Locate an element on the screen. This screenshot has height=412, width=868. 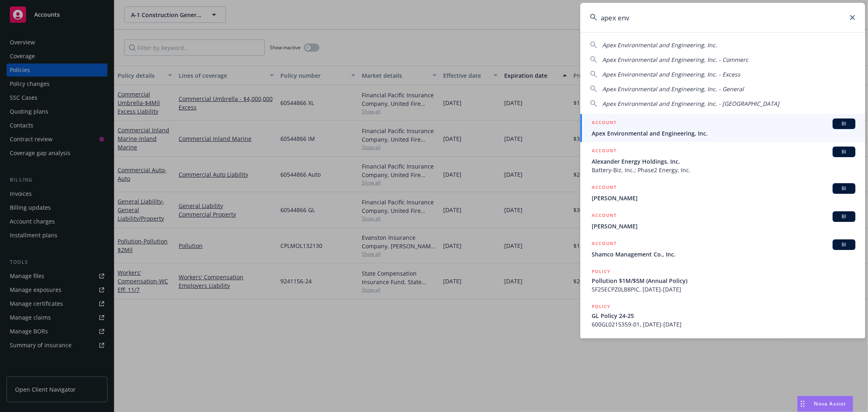
a: ACCOUNTBIShamco Management Co., Inc. is located at coordinates (723, 249).